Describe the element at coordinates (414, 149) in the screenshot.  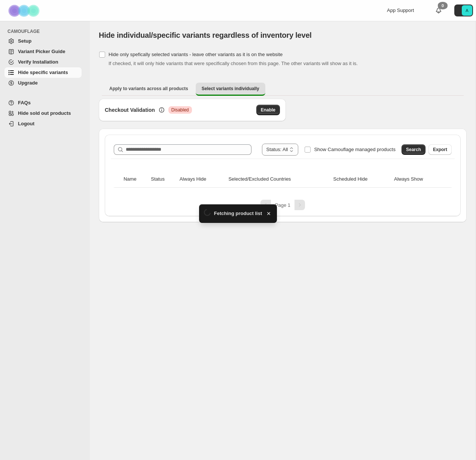
I see `button: Search` at that location.